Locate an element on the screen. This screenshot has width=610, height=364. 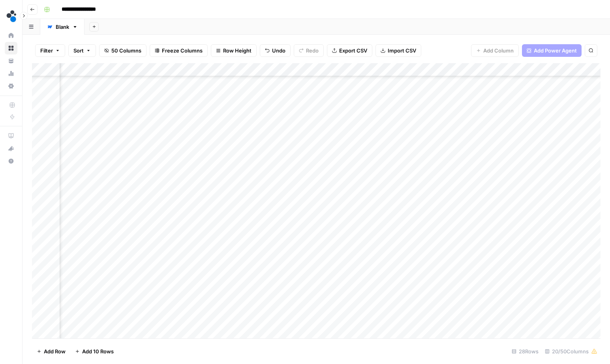
a: Usage is located at coordinates (11, 74).